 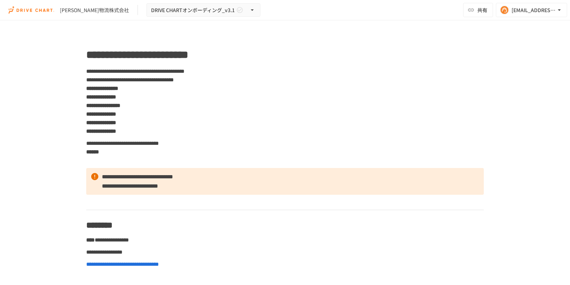 I want to click on button: 共有, so click(x=478, y=10).